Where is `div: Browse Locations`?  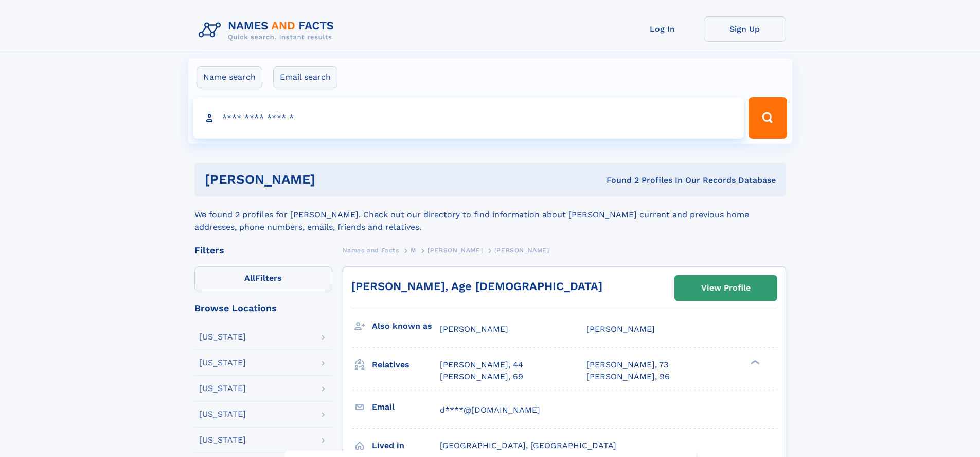 div: Browse Locations is located at coordinates (264, 308).